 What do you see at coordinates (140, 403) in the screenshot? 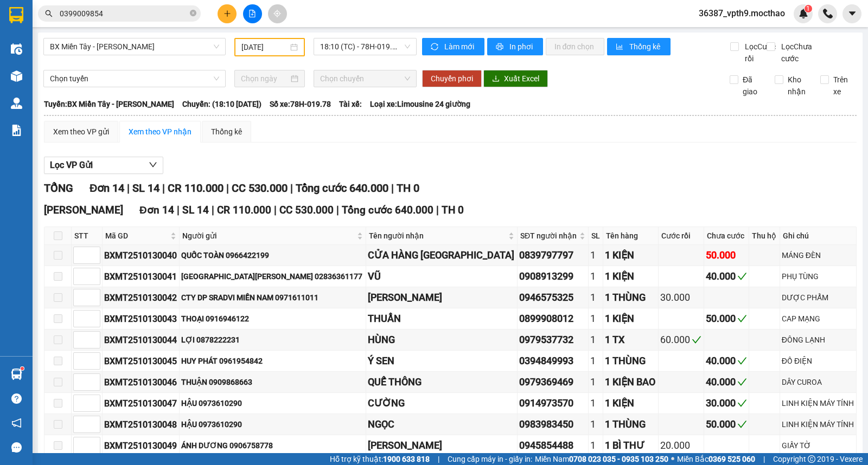
I see `div: BXMT2510130047` at bounding box center [140, 403].